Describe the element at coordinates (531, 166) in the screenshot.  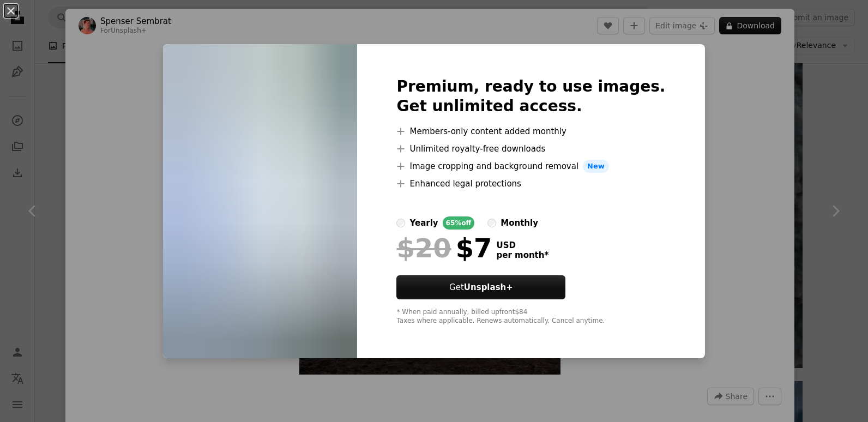
I see `li: Image cropping and background removal` at that location.